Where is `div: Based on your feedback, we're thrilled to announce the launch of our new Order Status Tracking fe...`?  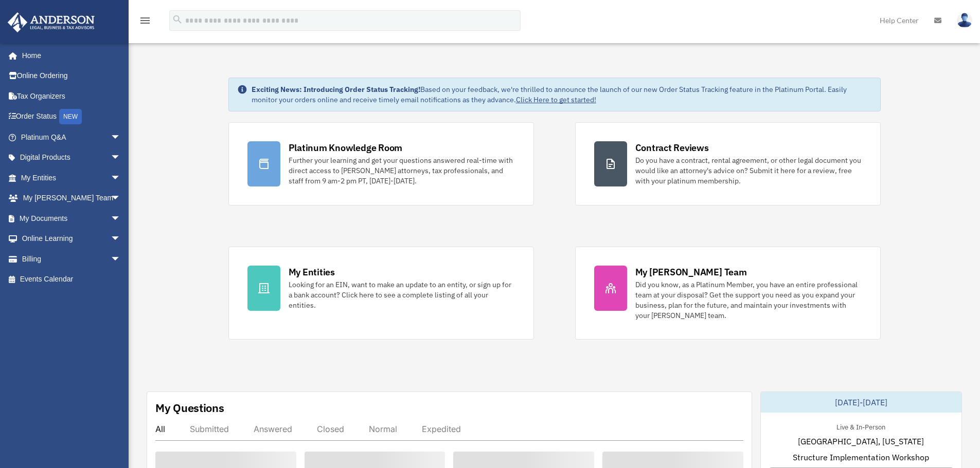
div: Based on your feedback, we're thrilled to announce the launch of our new Order Status Tracking fe... is located at coordinates (561, 94).